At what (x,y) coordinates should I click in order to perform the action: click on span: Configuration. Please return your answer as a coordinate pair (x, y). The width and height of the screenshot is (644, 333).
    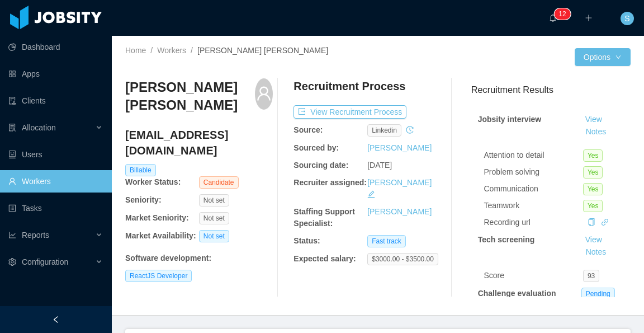
    Looking at the image, I should click on (45, 262).